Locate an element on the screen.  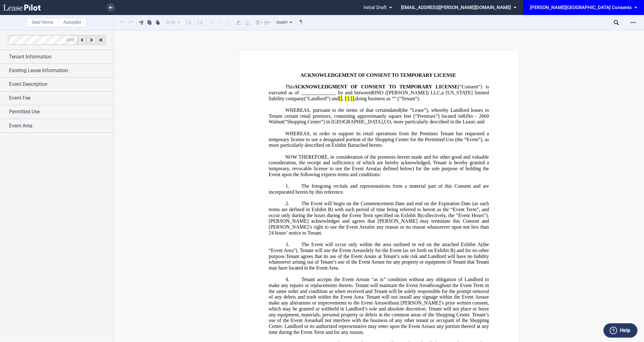
span: or any portion thereof at any time during the Event Term and for any reason. is located at coordinates (379, 329).